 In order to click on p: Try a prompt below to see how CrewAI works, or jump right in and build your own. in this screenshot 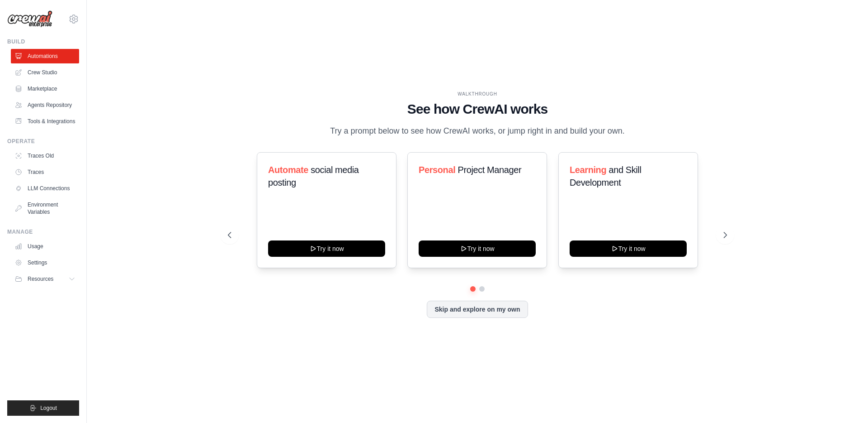, I will do `click(478, 131)`.